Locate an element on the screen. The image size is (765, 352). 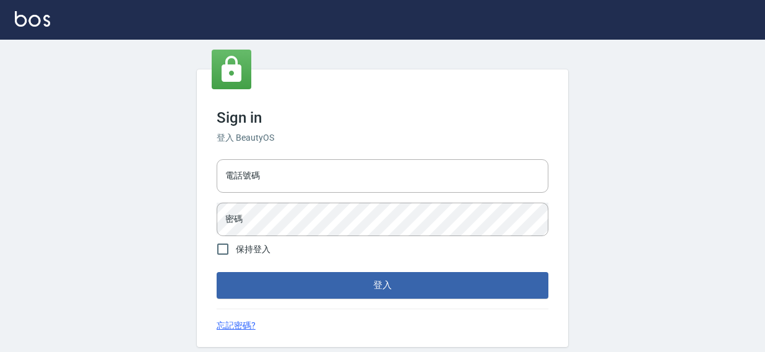
img: Logo is located at coordinates (32, 19).